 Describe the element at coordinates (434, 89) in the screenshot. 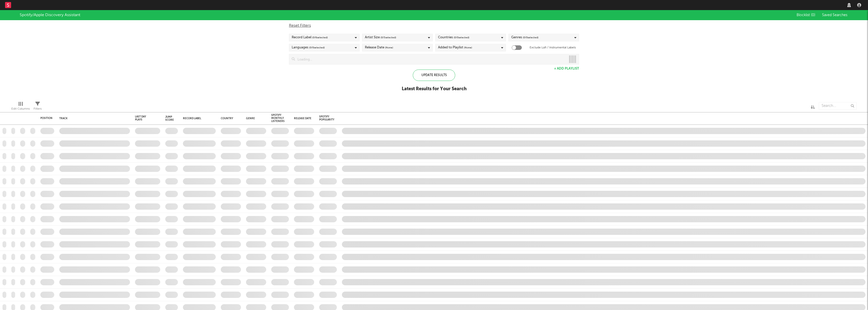

I see `div: Latest Results for Your Search` at that location.